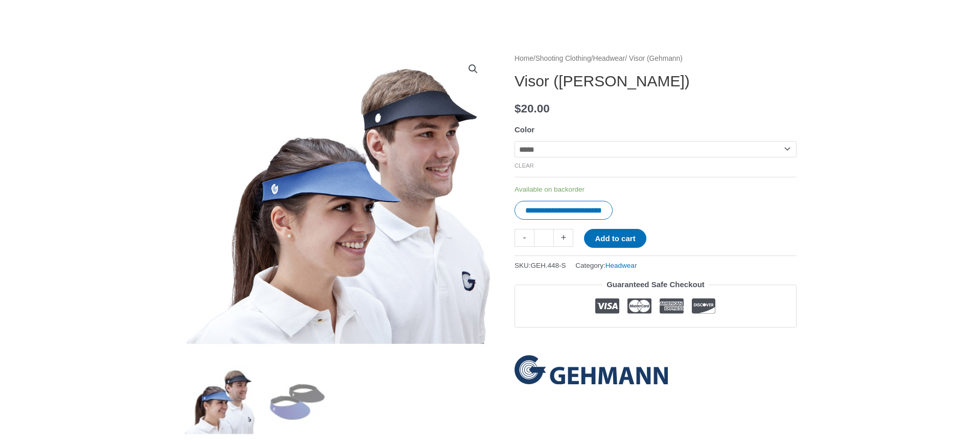 This screenshot has width=980, height=442. What do you see at coordinates (548, 265) in the screenshot?
I see `span: GEH.448-S` at bounding box center [548, 265].